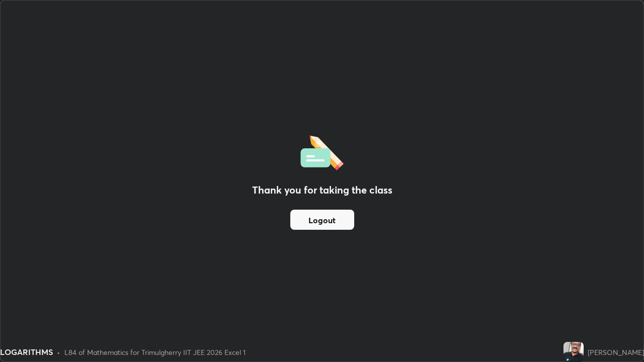 The image size is (644, 362). Describe the element at coordinates (322, 220) in the screenshot. I see `button: Logout` at that location.